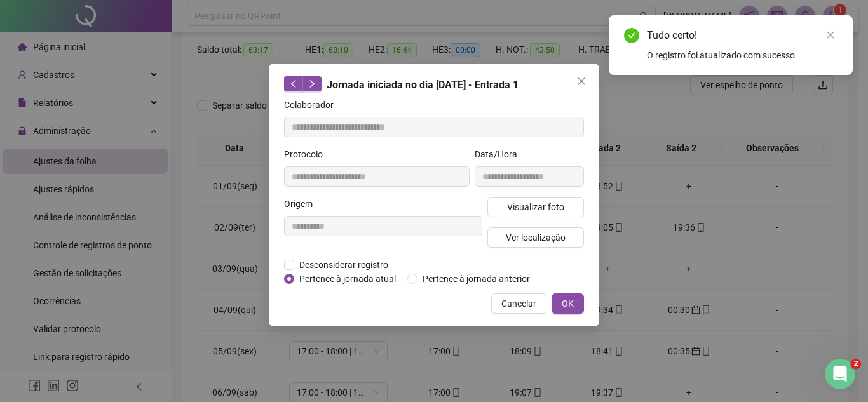 The height and width of the screenshot is (402, 868). I want to click on label: Data/Hora, so click(500, 154).